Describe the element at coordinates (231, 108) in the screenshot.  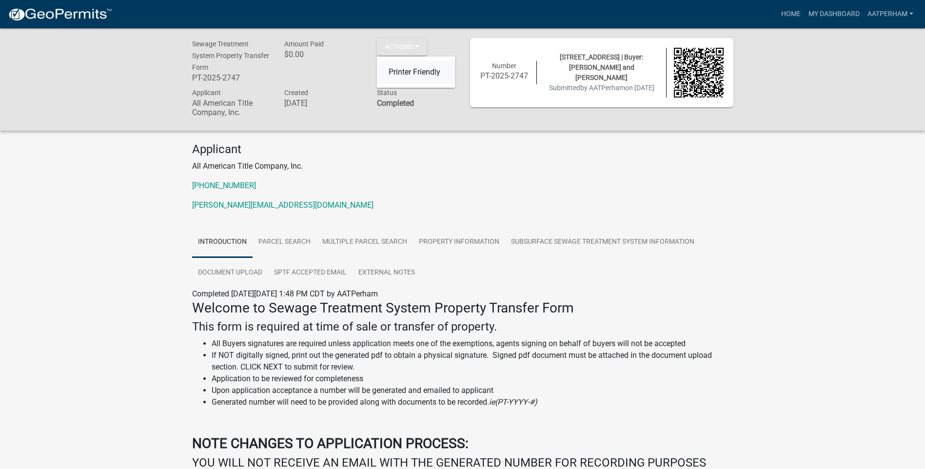
I see `h6: All American Title Company, Inc.` at that location.